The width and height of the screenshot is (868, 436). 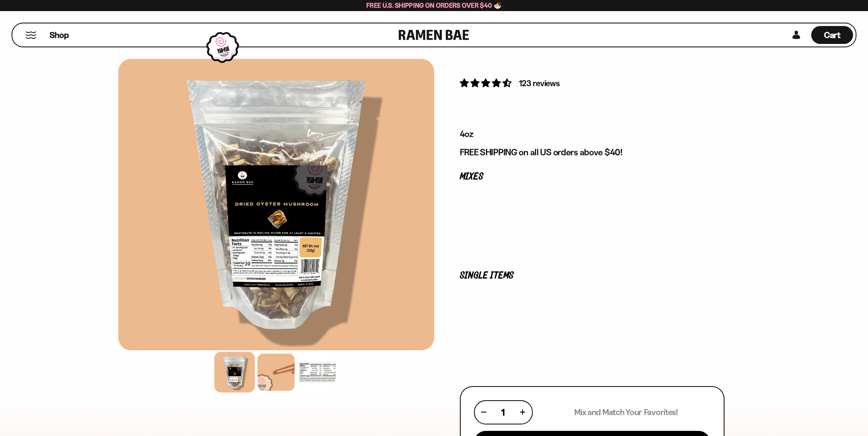 I want to click on p: Mixes, so click(x=592, y=177).